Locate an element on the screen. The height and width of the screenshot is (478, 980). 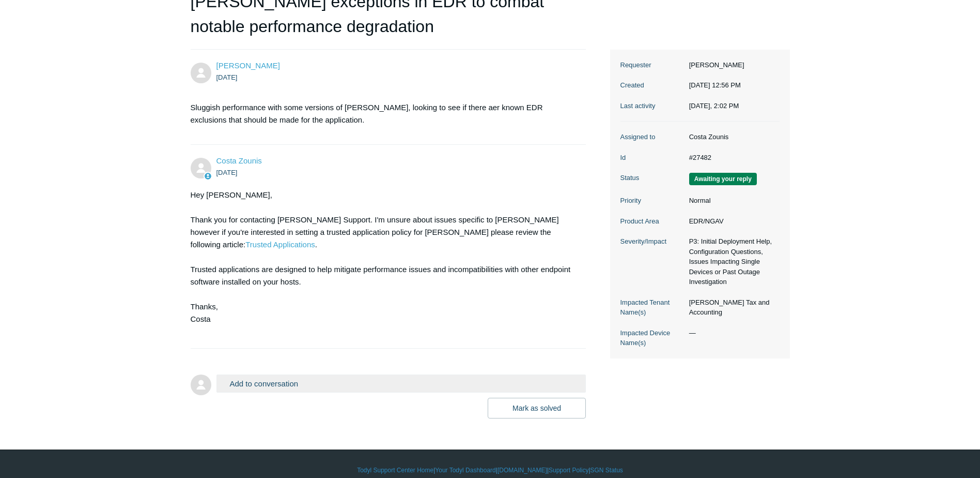
span: Lucas Winchowky is located at coordinates (248, 66).